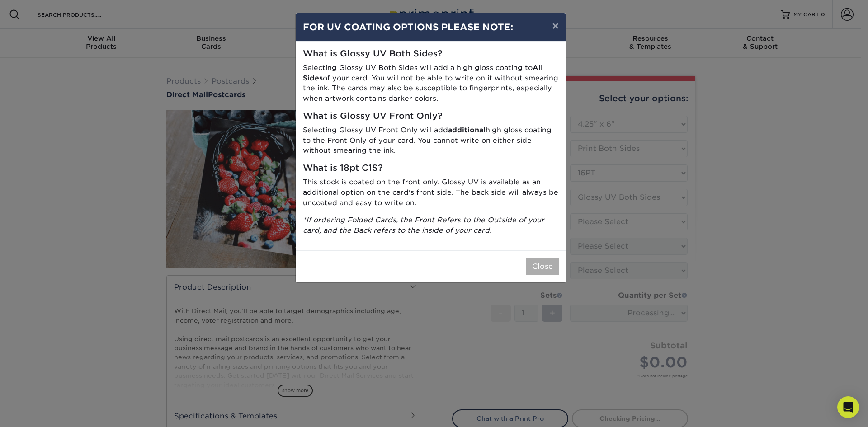 This screenshot has height=427, width=868. What do you see at coordinates (431, 169) in the screenshot?
I see `h5: What is 18pt C1S?` at bounding box center [431, 169].